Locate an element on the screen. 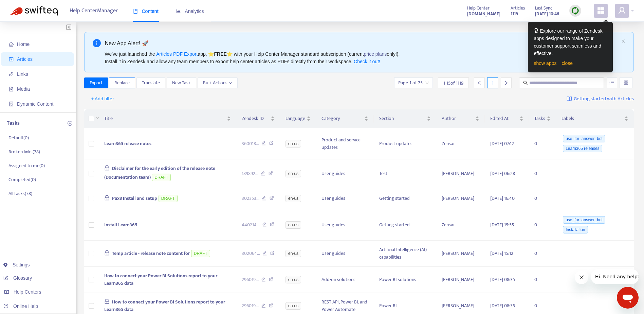 The height and width of the screenshot is (314, 644). span: left is located at coordinates (479, 83).